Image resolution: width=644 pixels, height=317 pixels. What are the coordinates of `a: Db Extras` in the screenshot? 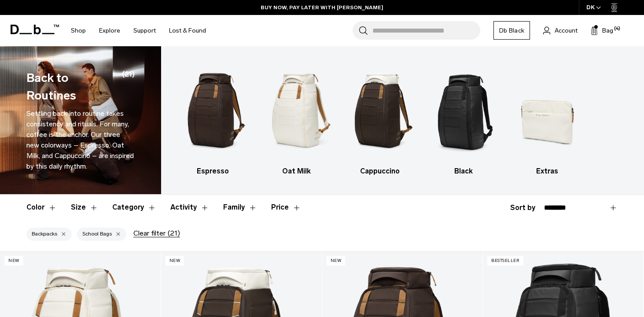 It's located at (547, 118).